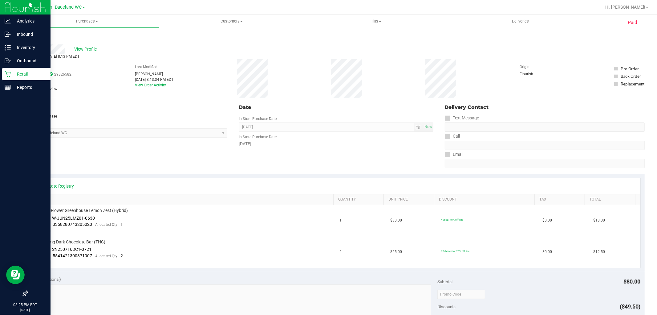 Image resolution: width=657 pixels, height=315 pixels. What do you see at coordinates (29, 34) in the screenshot?
I see `p: Inbound` at bounding box center [29, 34].